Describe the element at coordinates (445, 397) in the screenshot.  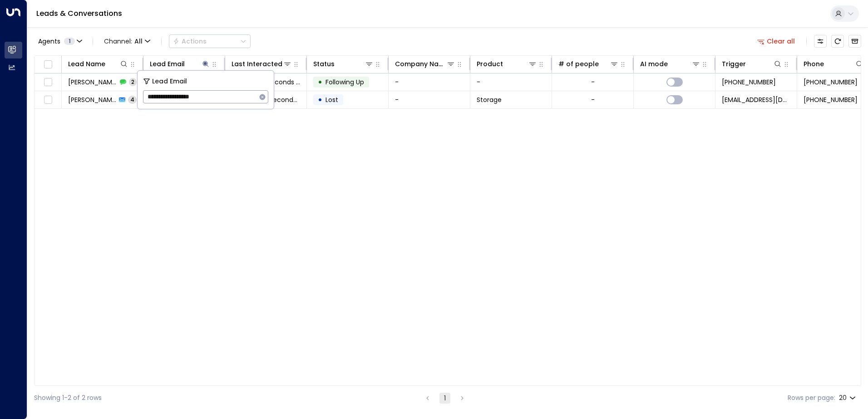
I see `nav: pagination navigation` at that location.